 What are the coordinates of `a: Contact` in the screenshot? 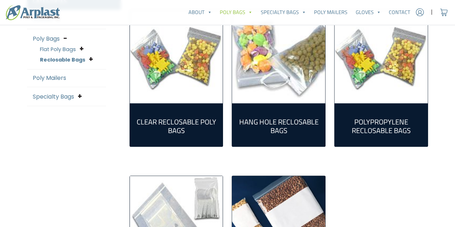 It's located at (399, 12).